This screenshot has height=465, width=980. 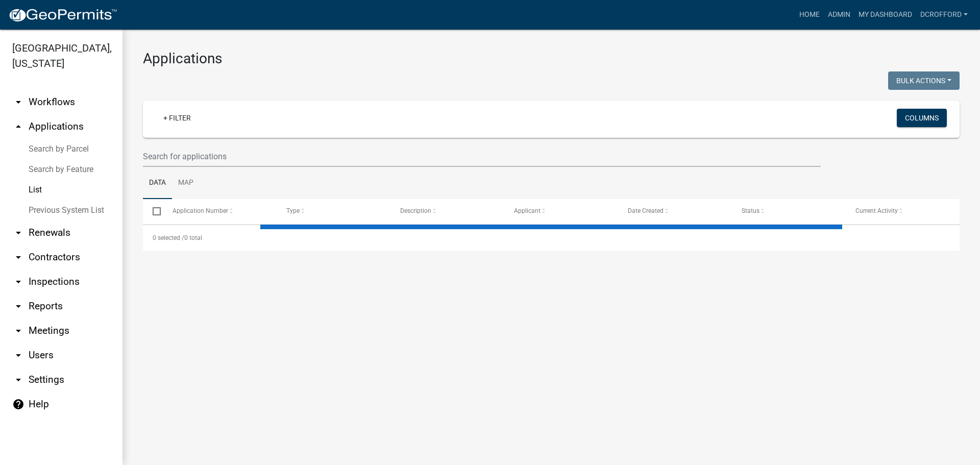 What do you see at coordinates (839, 14) in the screenshot?
I see `a: Admin` at bounding box center [839, 14].